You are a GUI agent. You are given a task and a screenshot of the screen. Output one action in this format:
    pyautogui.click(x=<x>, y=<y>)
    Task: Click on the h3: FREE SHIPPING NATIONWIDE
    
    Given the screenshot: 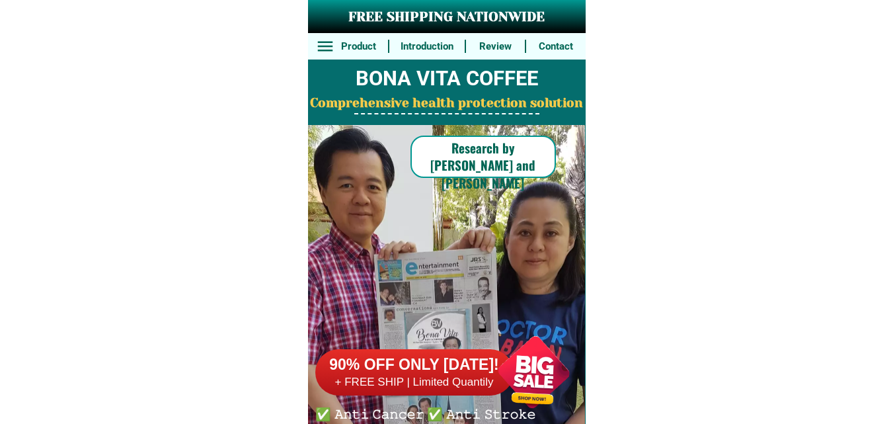 What is the action you would take?
    pyautogui.click(x=447, y=17)
    